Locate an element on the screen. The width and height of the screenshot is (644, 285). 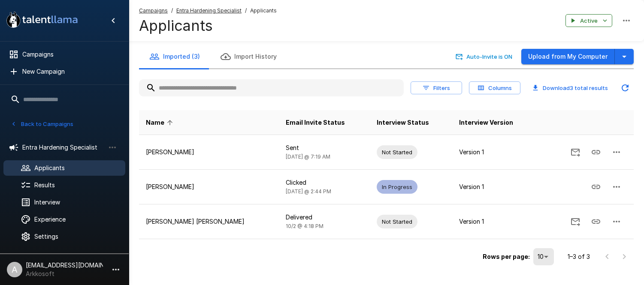
p: Delivered is located at coordinates (324, 217).